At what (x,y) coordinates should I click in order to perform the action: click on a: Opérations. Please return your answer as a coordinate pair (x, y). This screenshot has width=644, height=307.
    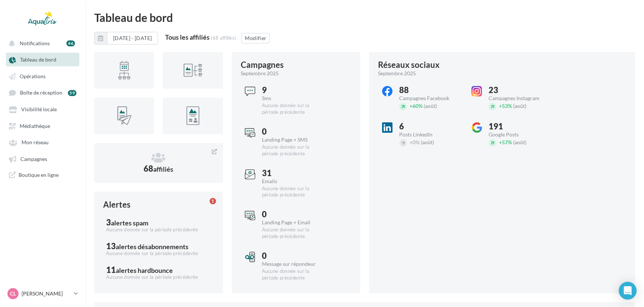
    Looking at the image, I should click on (43, 76).